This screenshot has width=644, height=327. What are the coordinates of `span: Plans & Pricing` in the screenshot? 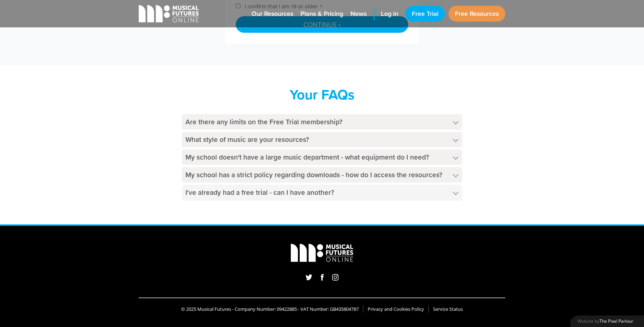 It's located at (322, 14).